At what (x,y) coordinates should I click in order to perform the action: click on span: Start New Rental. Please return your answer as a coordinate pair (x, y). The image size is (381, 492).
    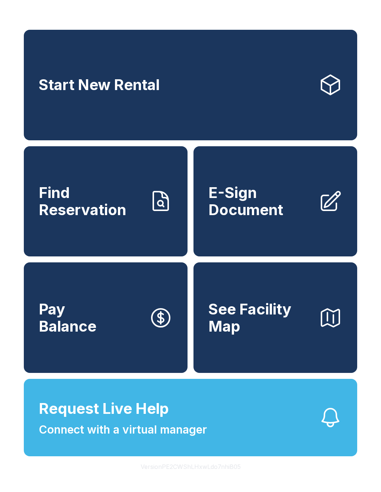
    Looking at the image, I should click on (99, 85).